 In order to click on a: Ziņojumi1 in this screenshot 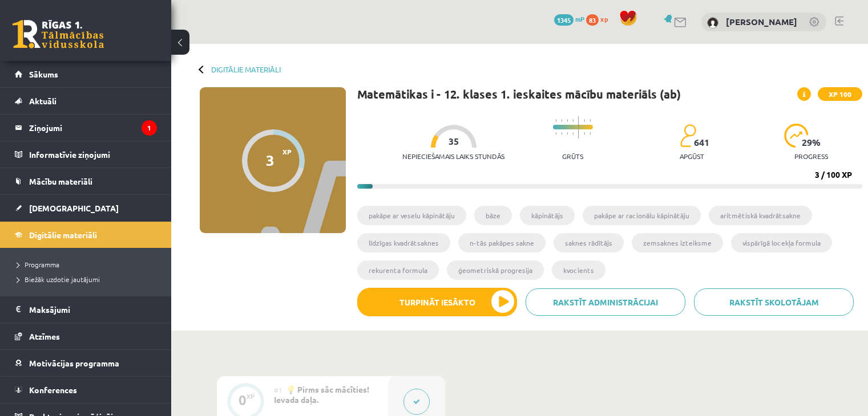, I will do `click(86, 128)`.